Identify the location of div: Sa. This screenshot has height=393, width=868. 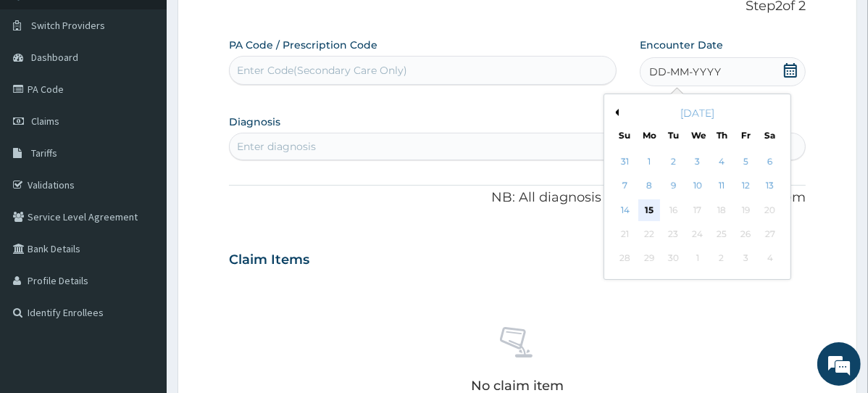
(769, 135).